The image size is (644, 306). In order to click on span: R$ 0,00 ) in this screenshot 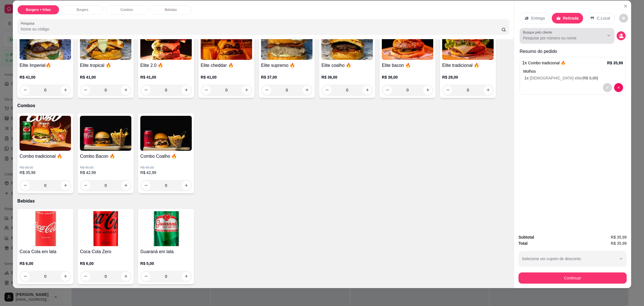, I will do `click(591, 78)`.